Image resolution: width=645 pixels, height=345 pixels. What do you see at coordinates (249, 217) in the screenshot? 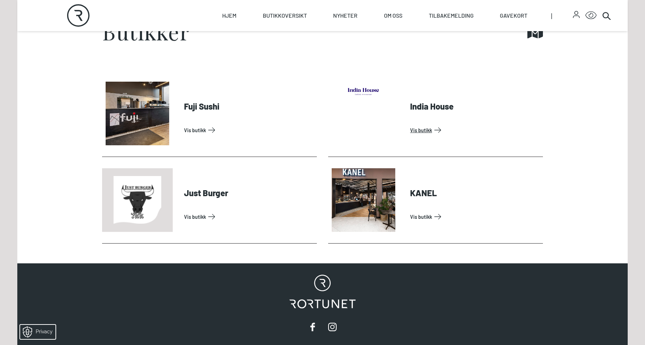
I see `a: Vis Butikk: Just Burger` at bounding box center [249, 217].